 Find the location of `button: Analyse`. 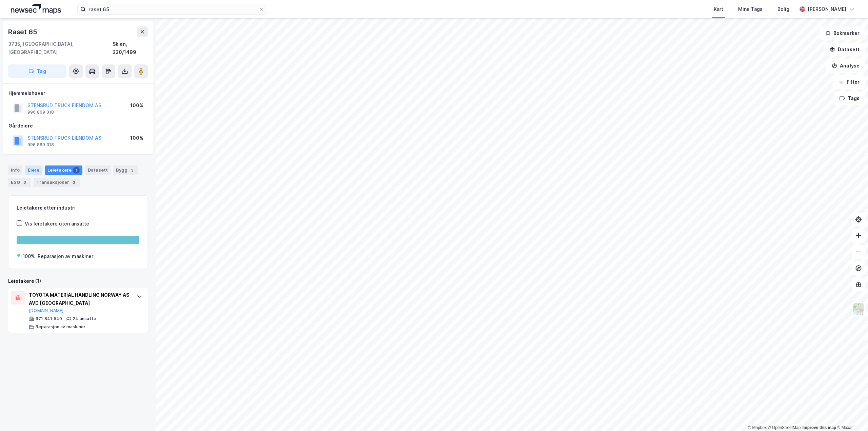

button: Analyse is located at coordinates (846, 66).